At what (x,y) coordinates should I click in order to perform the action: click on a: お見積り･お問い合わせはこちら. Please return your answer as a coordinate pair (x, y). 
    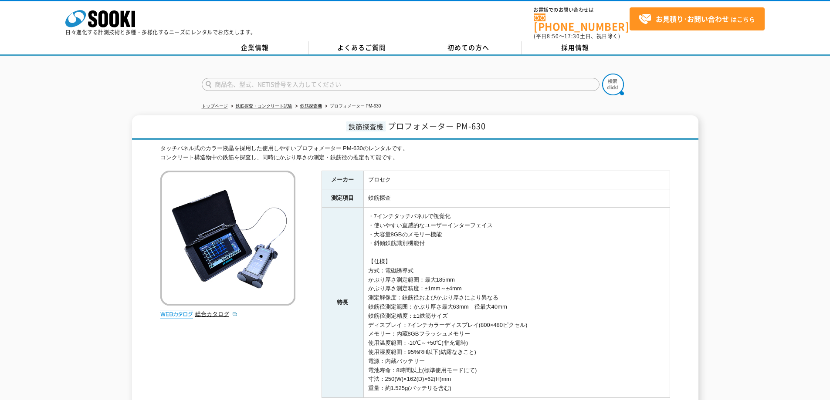
    Looking at the image, I should click on (697, 19).